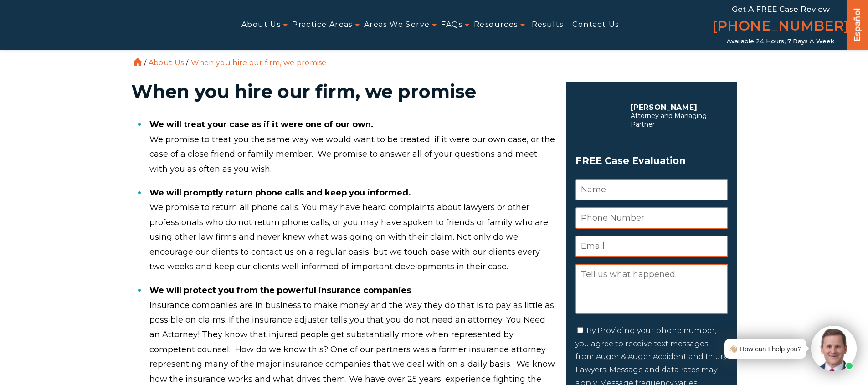 Image resolution: width=868 pixels, height=385 pixels. What do you see at coordinates (322, 25) in the screenshot?
I see `a: Practice Areas` at bounding box center [322, 25].